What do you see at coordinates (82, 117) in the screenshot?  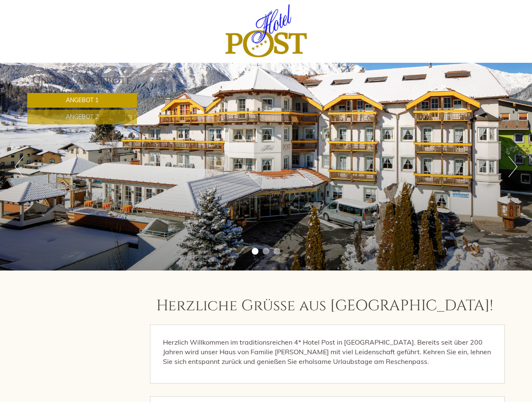 I see `span: Angebot 2` at bounding box center [82, 117].